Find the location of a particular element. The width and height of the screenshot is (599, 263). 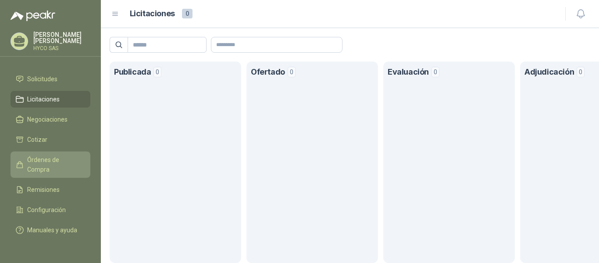

a: Manuales y ayuda is located at coordinates (50, 230).